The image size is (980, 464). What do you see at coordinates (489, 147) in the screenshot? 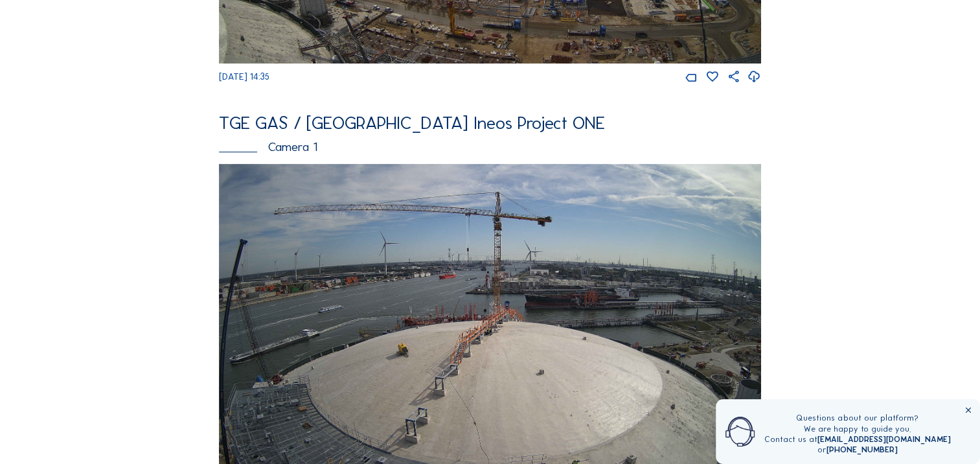
I see `div: Camera 1` at bounding box center [489, 147].